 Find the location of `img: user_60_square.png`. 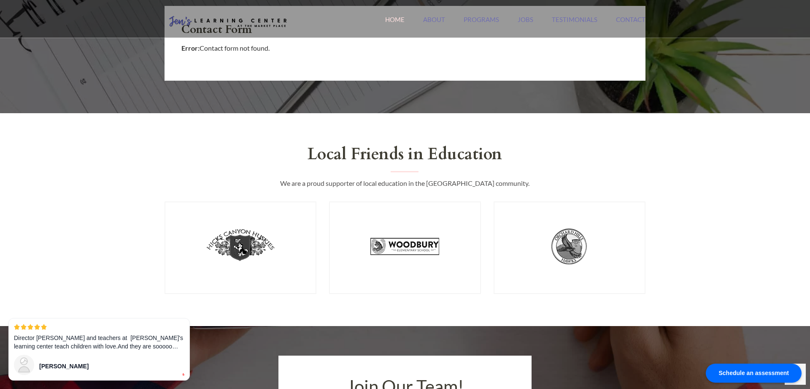

img: user_60_square.png is located at coordinates (24, 365).